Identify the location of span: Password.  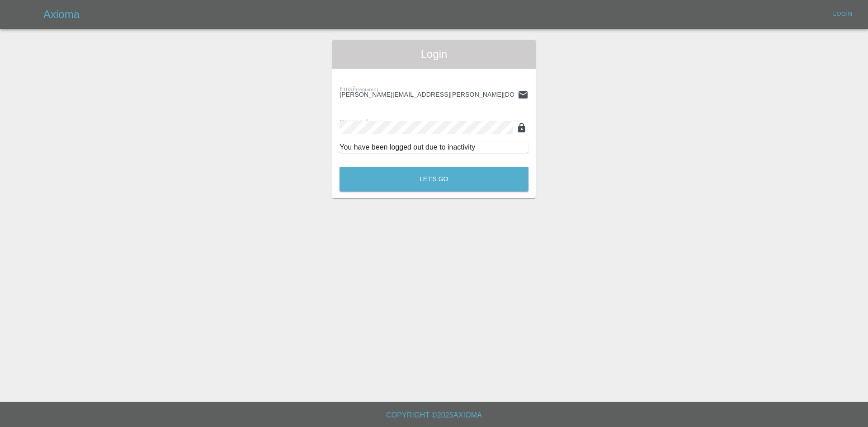
(365, 122).